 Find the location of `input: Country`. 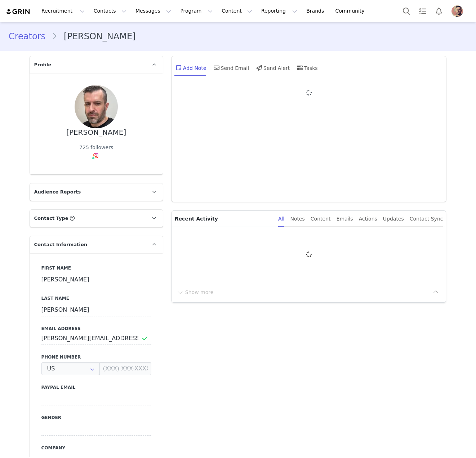

input: Country is located at coordinates (70, 368).